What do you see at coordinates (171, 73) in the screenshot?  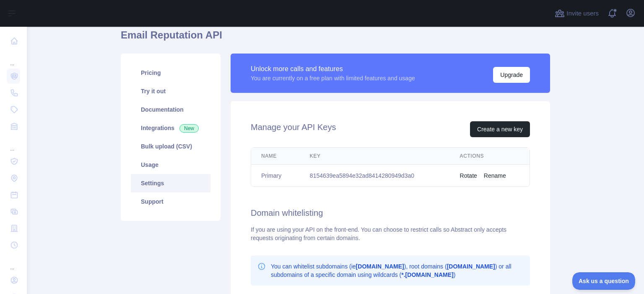 I see `a: Pricing` at bounding box center [171, 73].